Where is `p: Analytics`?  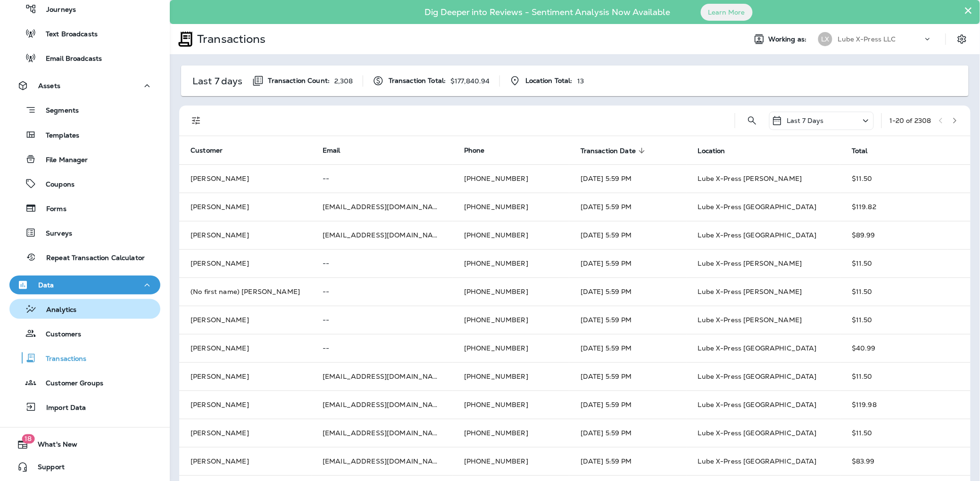 p: Analytics is located at coordinates (57, 310).